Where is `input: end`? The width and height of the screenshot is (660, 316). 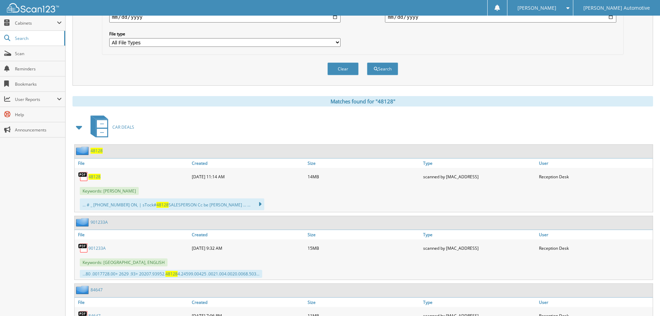 input: end is located at coordinates (500, 17).